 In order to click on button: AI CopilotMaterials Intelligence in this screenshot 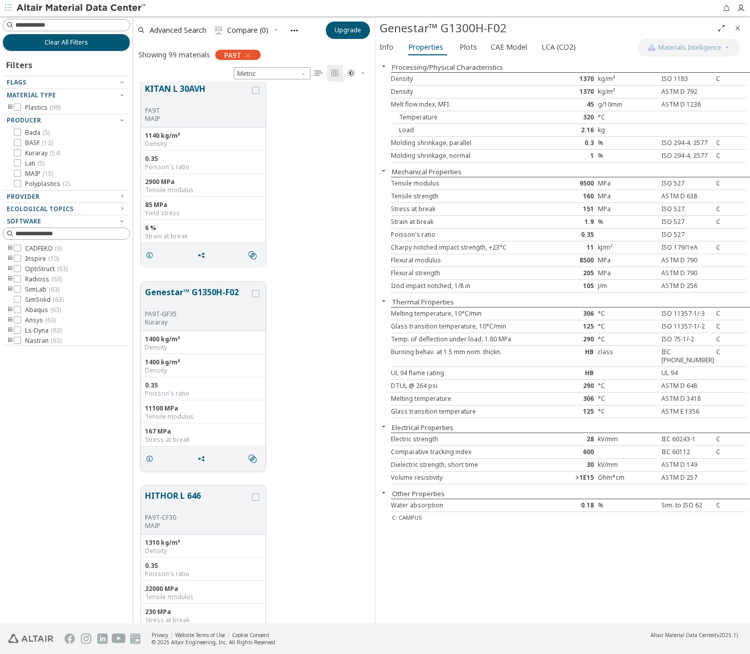, I will do `click(689, 48)`.